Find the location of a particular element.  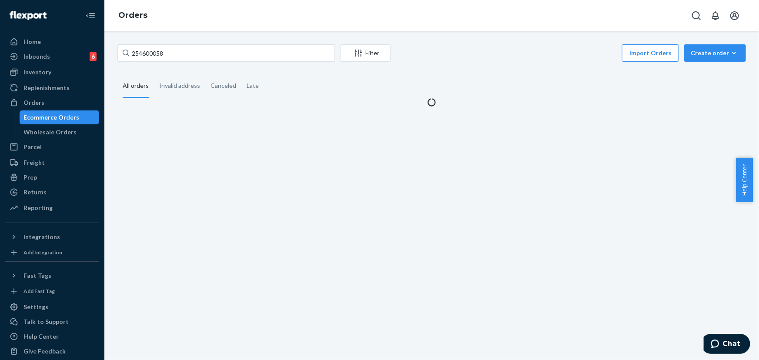

div: Add Fast Tag is located at coordinates (39, 291).